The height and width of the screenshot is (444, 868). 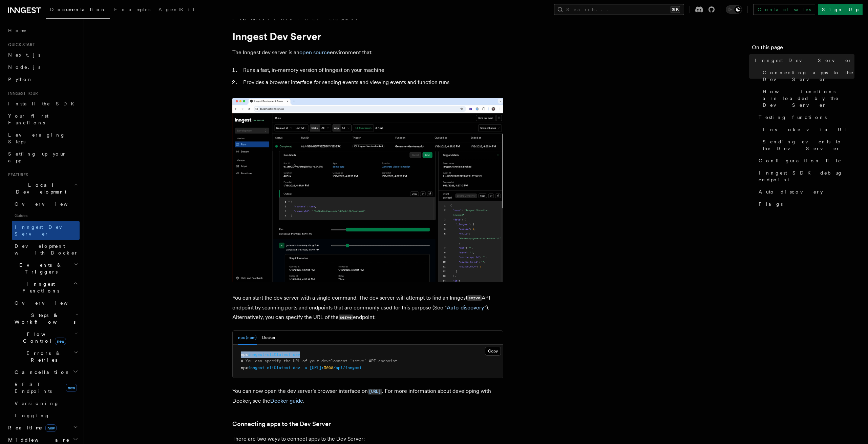 What do you see at coordinates (807, 145) in the screenshot?
I see `a: Sending events to the Dev Server` at bounding box center [807, 145].